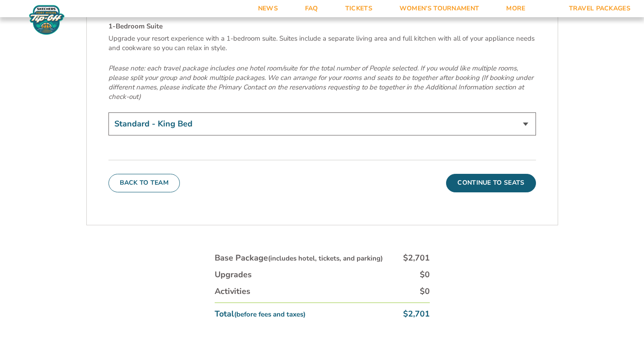 The width and height of the screenshot is (644, 340). I want to click on small: (includes hotel, tickets, and parking), so click(325, 259).